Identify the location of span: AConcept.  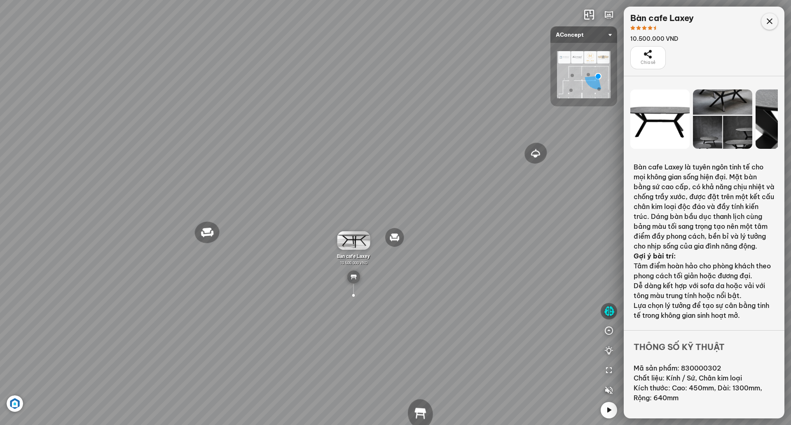
(584, 35).